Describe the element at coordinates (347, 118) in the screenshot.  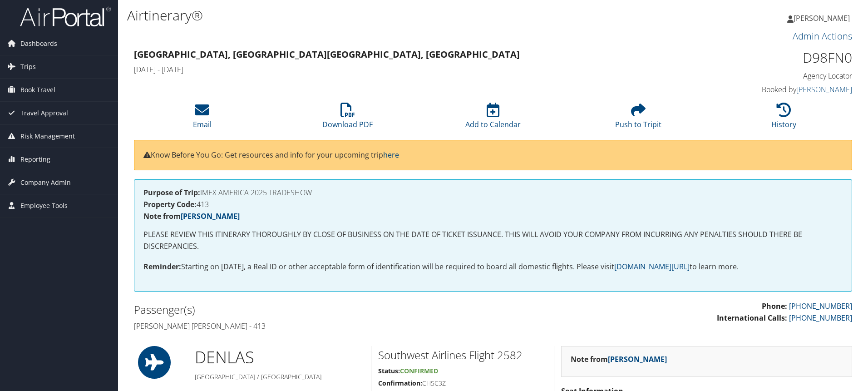
I see `a: Download PDF` at that location.